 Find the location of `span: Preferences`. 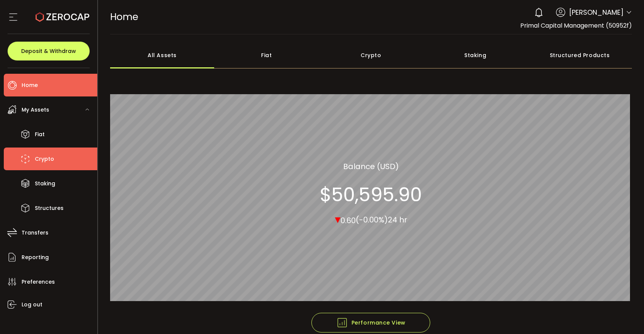

span: Preferences is located at coordinates (38, 282).